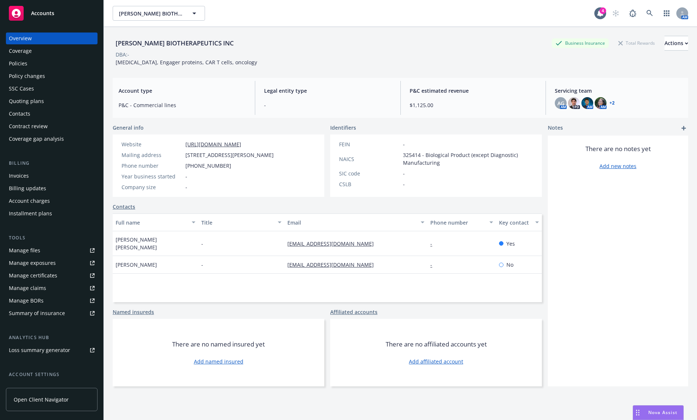 The image size is (697, 420). Describe the element at coordinates (52, 89) in the screenshot. I see `a: SSC Cases` at that location.